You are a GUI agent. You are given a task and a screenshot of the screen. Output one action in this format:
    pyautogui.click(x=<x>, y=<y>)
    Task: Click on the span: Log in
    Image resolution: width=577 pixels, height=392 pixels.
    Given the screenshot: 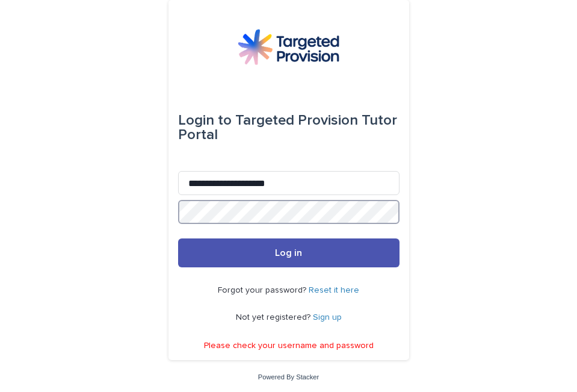 What is the action you would take?
    pyautogui.click(x=288, y=253)
    